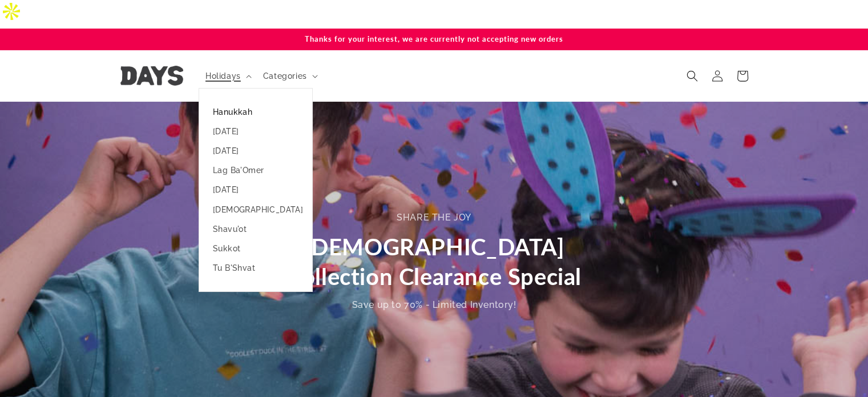  Describe the element at coordinates (284, 76) in the screenshot. I see `span: Categories` at that location.